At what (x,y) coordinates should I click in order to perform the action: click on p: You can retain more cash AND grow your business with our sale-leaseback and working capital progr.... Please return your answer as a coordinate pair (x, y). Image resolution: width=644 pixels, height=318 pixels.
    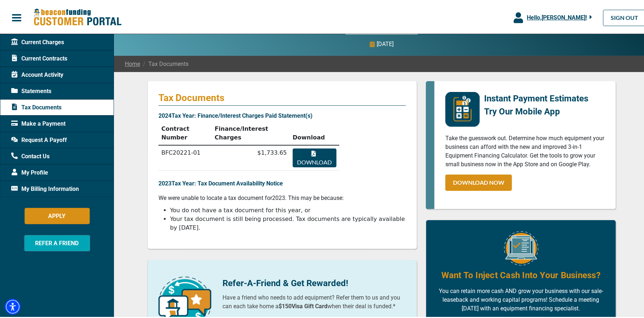
    Looking at the image, I should click on (521, 298).